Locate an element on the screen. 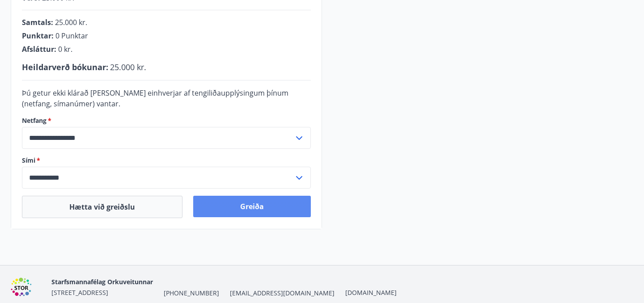 This screenshot has width=644, height=303. span: Samtals : is located at coordinates (38, 23).